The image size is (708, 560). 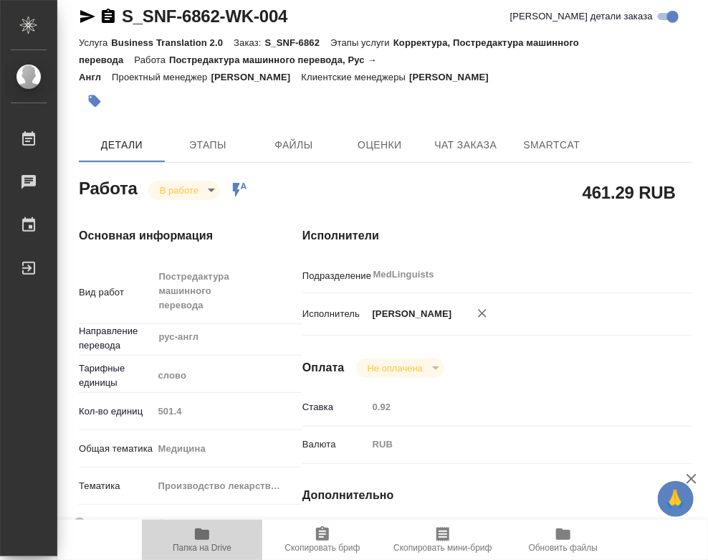 What do you see at coordinates (227, 486) in the screenshot?
I see `div: Производство лекарственных препаратов` at bounding box center [227, 486].